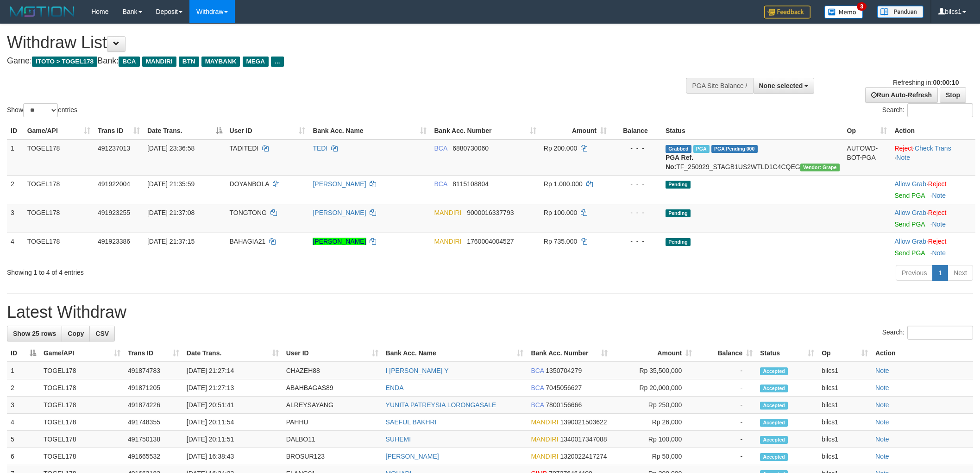 The width and height of the screenshot is (980, 473). I want to click on span: Copy 1340017347088 to clipboard, so click(583, 439).